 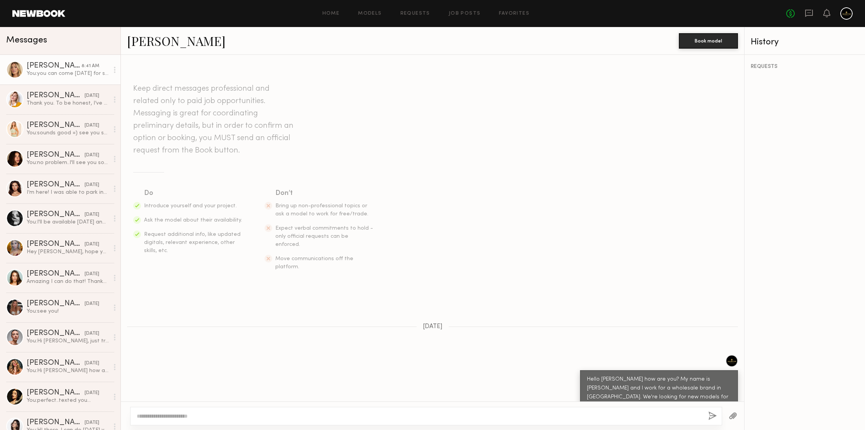 I want to click on span: Ask the model about their availability., so click(x=193, y=220).